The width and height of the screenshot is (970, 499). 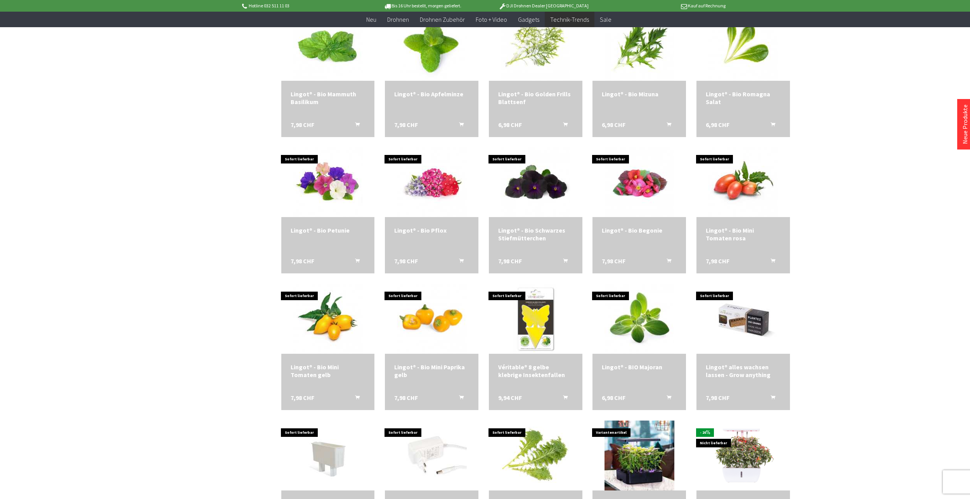 What do you see at coordinates (328, 319) in the screenshot?
I see `img: Lingot® - Bio Mini Tomaten gelb` at bounding box center [328, 319].